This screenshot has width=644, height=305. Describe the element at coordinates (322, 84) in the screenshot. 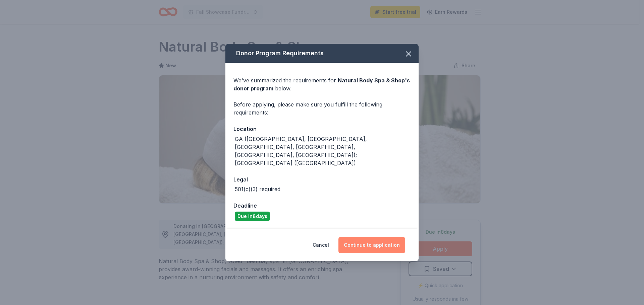

I see `div: We've summarized the requirements for below.` at that location.